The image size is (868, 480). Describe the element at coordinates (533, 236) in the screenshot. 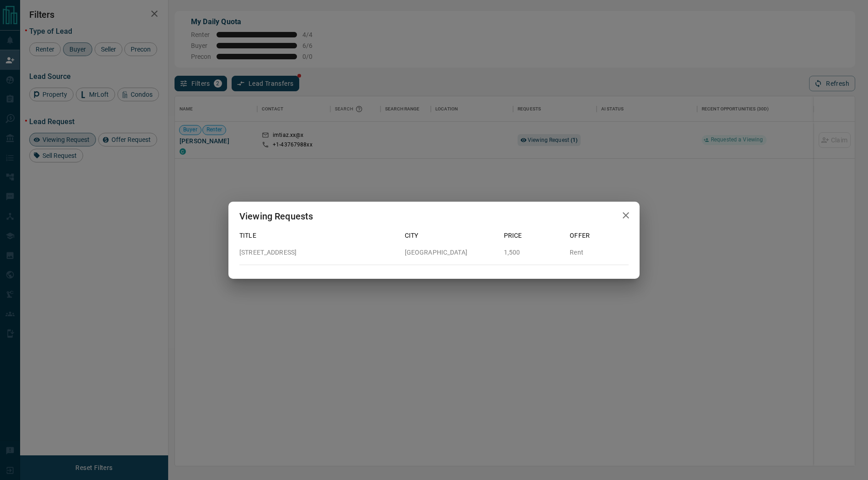

I see `p: Price` at that location.